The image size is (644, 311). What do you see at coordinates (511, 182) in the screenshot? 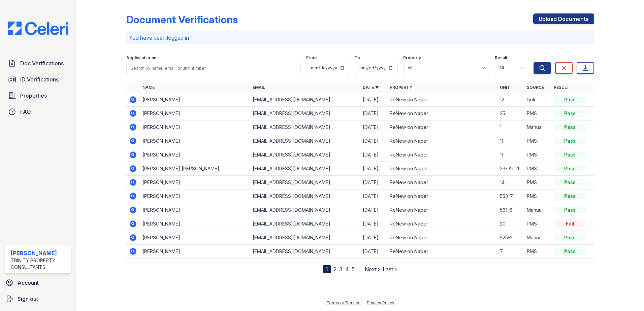
I see `td: 14` at bounding box center [511, 182].